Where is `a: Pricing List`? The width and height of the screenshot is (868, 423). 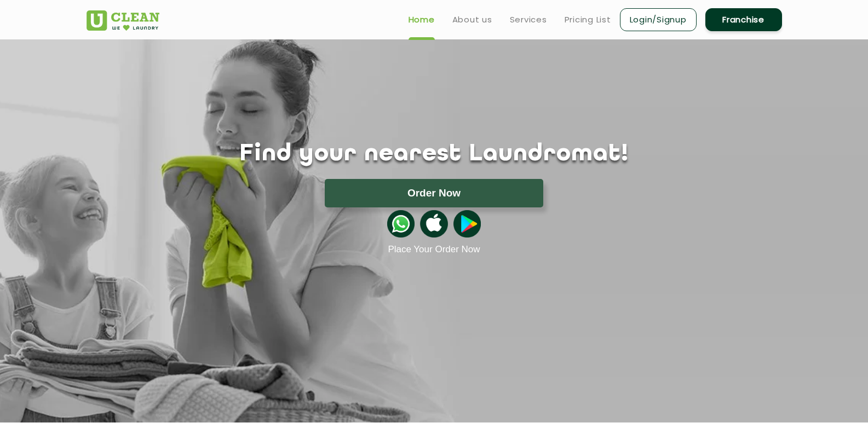
a: Pricing List is located at coordinates (588, 20).